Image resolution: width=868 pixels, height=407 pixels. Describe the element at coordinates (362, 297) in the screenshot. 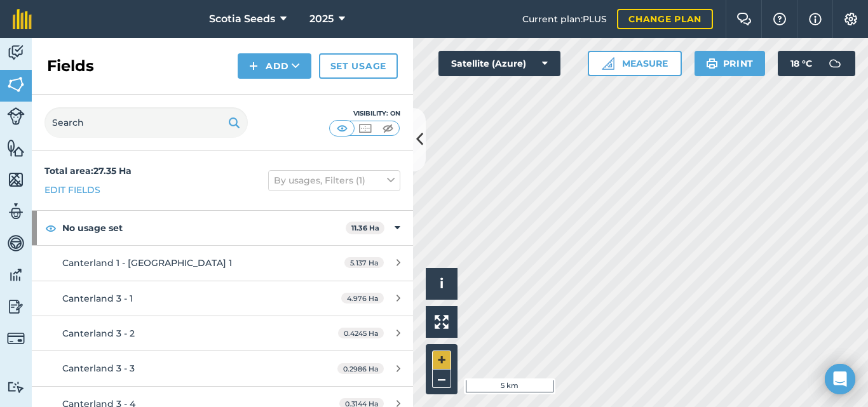

I see `span: 4.976 Ha` at that location.